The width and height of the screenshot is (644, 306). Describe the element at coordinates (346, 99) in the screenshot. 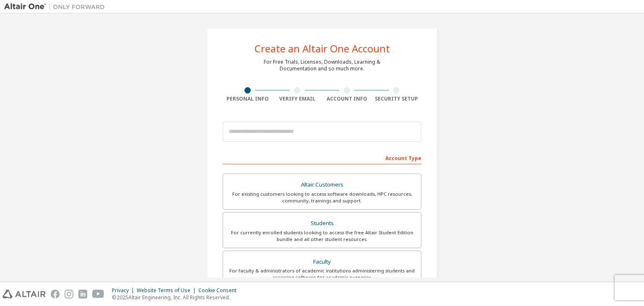

I see `div: Account Info` at that location.